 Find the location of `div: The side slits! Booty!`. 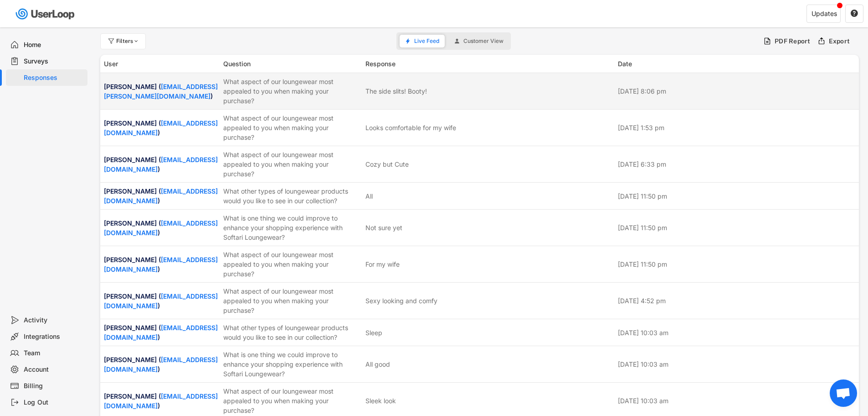

div: The side slits! Booty! is located at coordinates (396, 90).